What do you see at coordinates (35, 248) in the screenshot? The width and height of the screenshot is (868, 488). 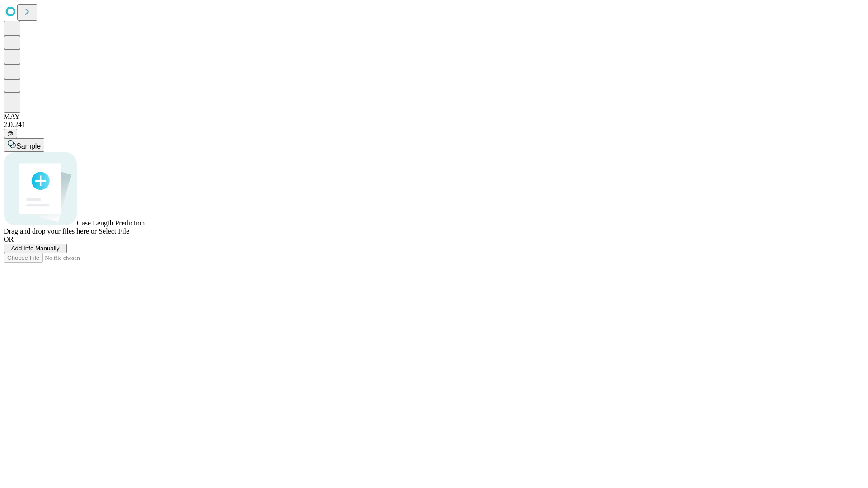 I see `span: Add Info Manually` at bounding box center [35, 248].